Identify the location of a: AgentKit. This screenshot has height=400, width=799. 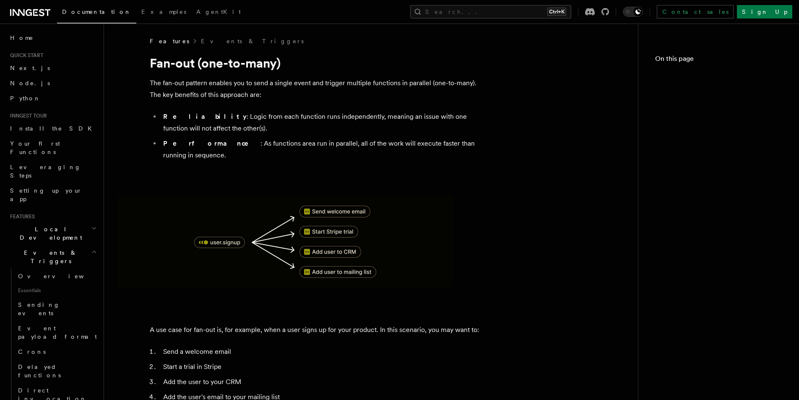
(218, 13).